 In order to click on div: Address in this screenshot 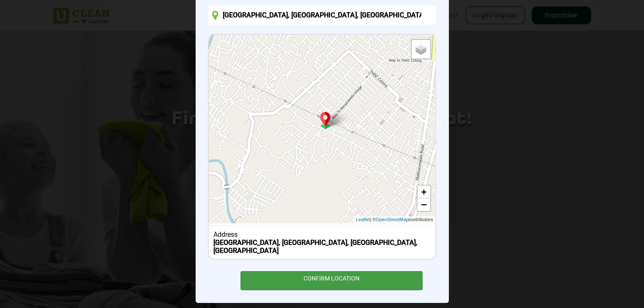, I will do `click(322, 234)`.